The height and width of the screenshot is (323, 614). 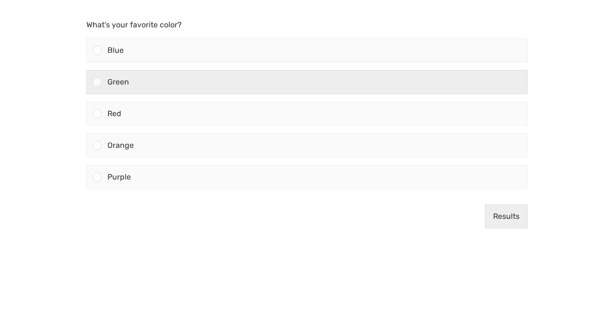 I want to click on span: Orange, so click(x=120, y=145).